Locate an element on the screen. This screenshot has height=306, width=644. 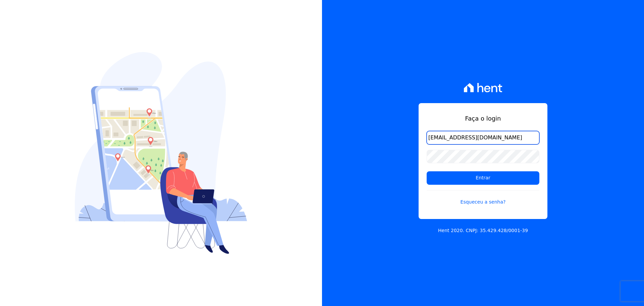
input: Entrar is located at coordinates (483, 178).